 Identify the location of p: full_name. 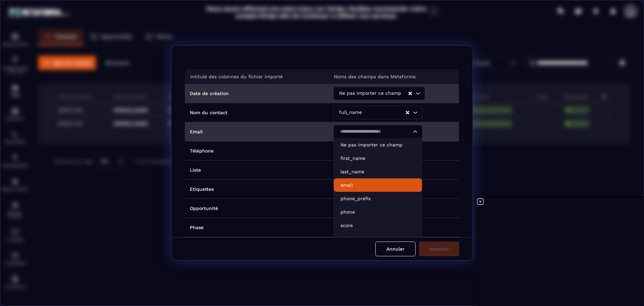
(378, 239).